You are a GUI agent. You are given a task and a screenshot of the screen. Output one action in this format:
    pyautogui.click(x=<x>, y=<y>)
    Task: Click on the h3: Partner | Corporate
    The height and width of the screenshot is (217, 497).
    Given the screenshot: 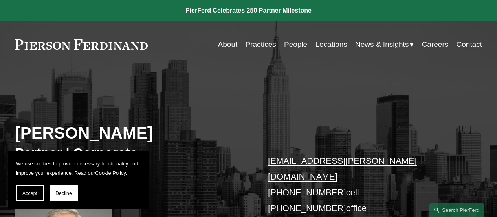 What is the action you would take?
    pyautogui.click(x=132, y=153)
    